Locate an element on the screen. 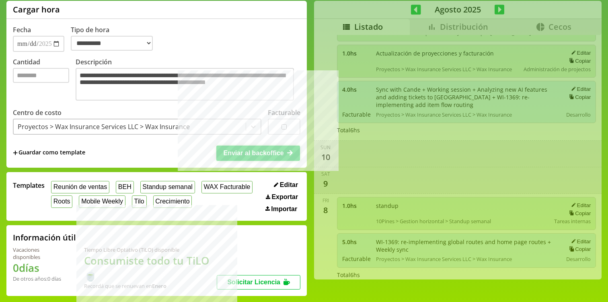 This screenshot has height=302, width=608. label: Tipo de hora is located at coordinates (115, 39).